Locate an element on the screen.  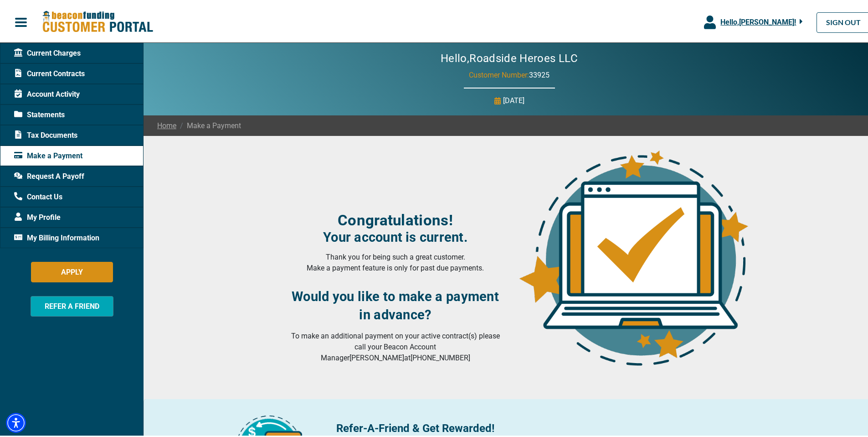
p: To make an additional payment on your active contract(s) please call your Beacon Account Manager ... is located at coordinates (395, 345).